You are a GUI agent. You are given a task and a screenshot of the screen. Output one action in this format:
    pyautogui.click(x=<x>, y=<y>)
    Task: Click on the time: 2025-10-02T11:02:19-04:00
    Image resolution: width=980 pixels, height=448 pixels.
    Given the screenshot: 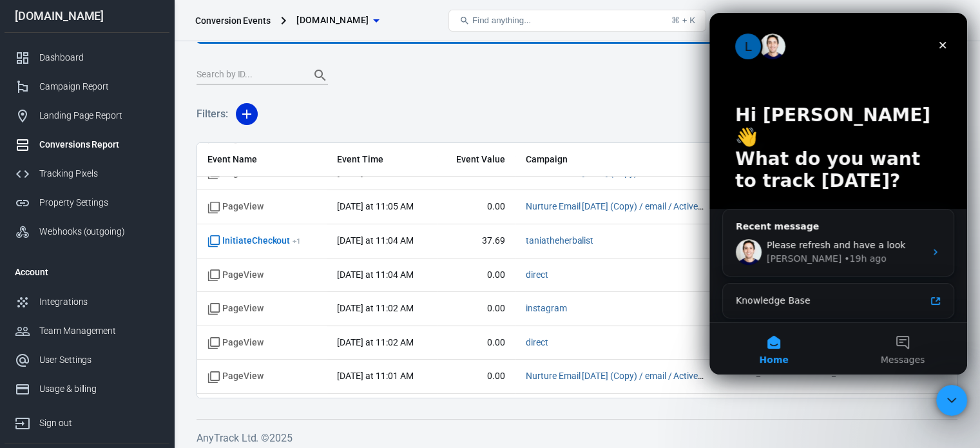 What is the action you would take?
    pyautogui.click(x=375, y=342)
    